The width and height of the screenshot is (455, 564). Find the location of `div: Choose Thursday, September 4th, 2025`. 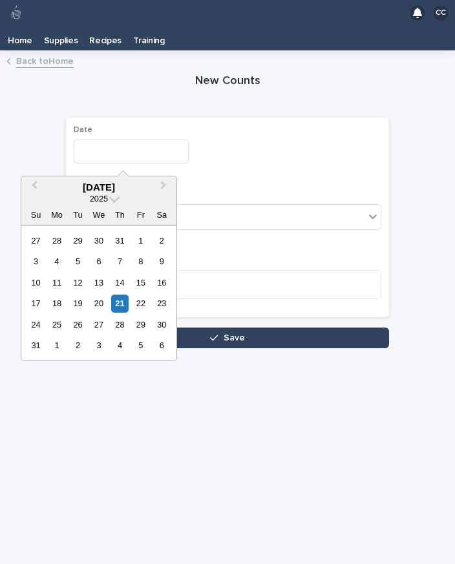

div: Choose Thursday, September 4th, 2025 is located at coordinates (120, 345).